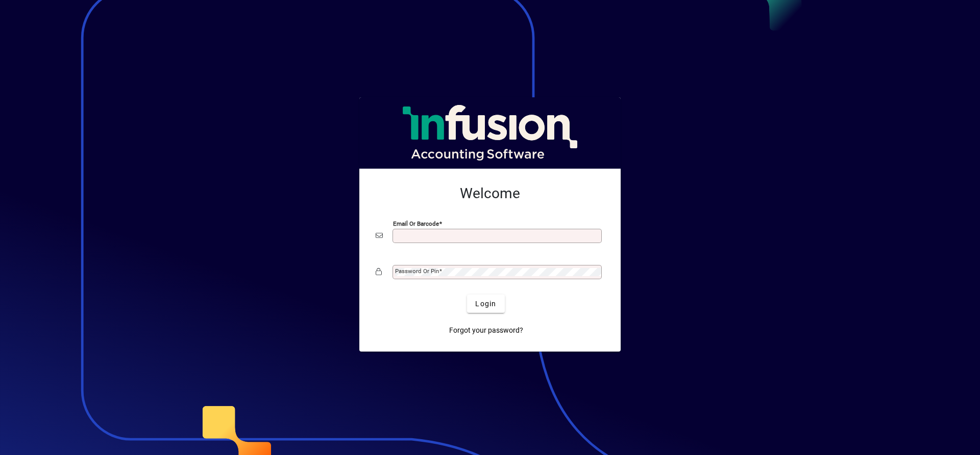 This screenshot has height=455, width=980. Describe the element at coordinates (490, 194) in the screenshot. I see `h2: Welcome` at that location.